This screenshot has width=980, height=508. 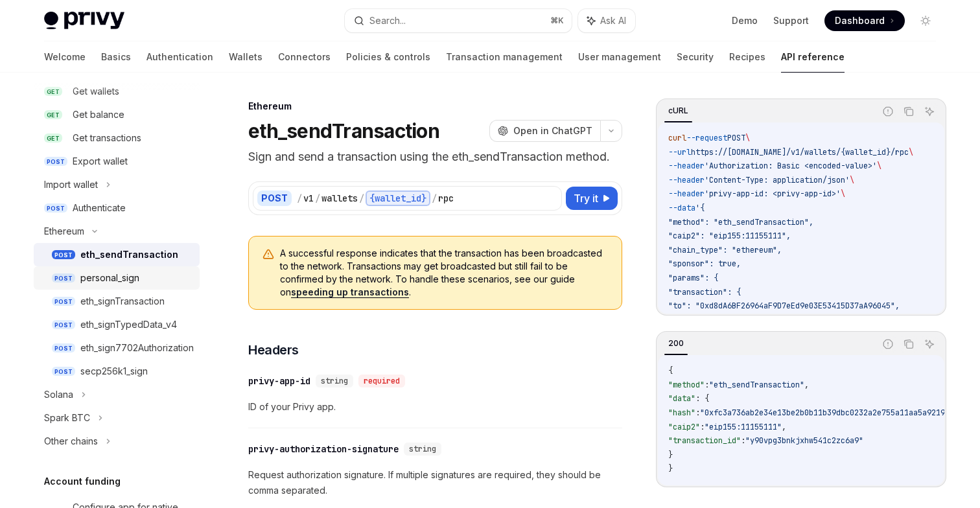 What do you see at coordinates (864, 21) in the screenshot?
I see `a: Dashboard` at bounding box center [864, 21].